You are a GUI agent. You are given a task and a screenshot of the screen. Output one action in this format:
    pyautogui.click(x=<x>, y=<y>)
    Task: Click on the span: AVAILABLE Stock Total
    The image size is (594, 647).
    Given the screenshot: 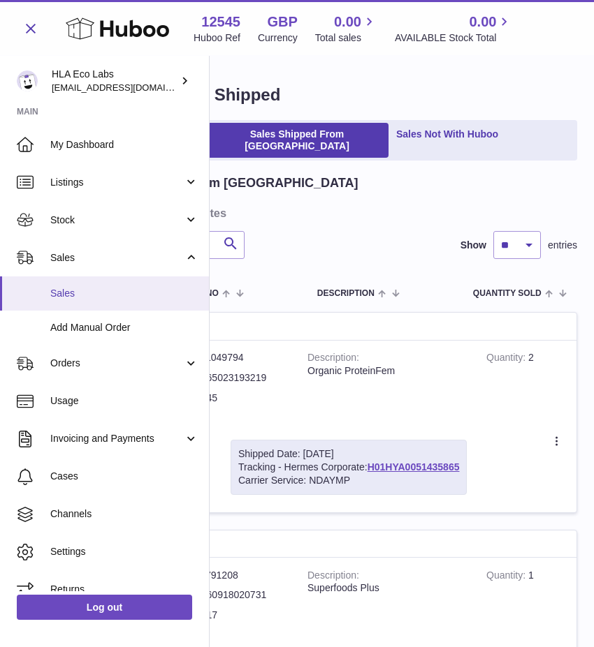 What is the action you would take?
    pyautogui.click(x=453, y=38)
    